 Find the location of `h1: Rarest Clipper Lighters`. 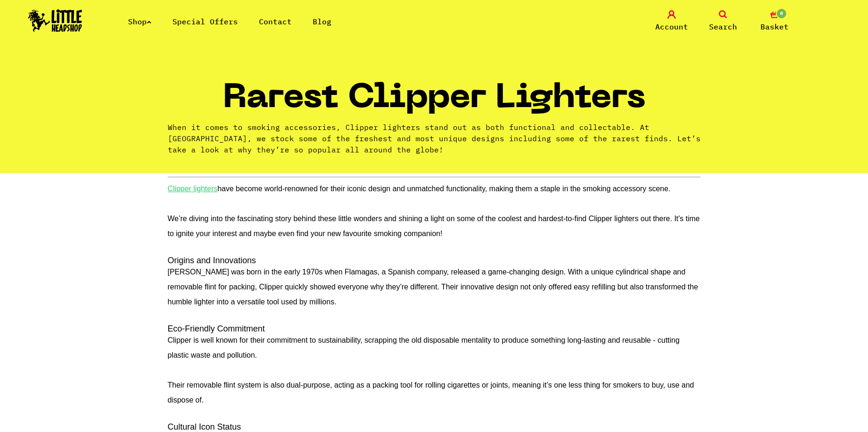

h1: Rarest Clipper Lighters is located at coordinates (434, 102).